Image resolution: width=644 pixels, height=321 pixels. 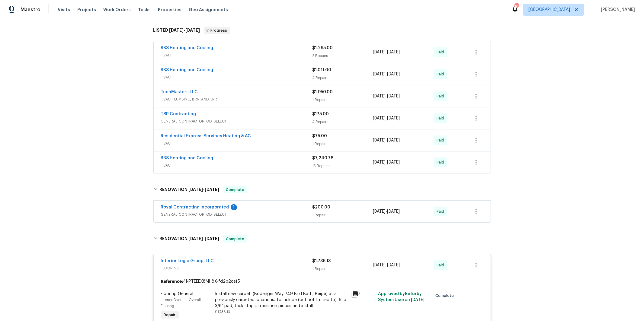 What do you see at coordinates (321, 114) in the screenshot?
I see `span: $175.00` at bounding box center [321, 114].